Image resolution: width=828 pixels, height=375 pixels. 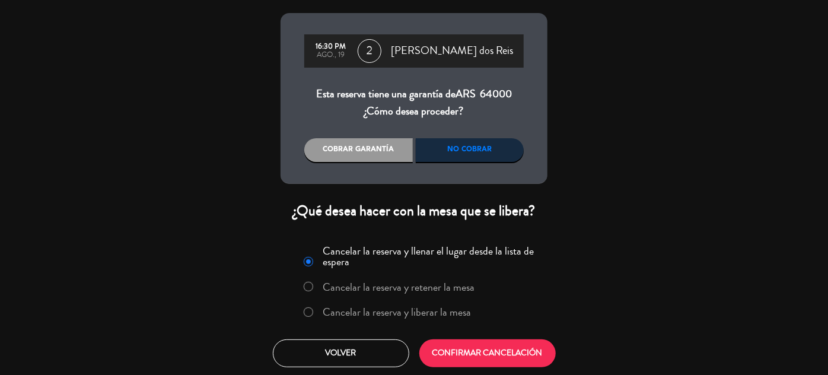 What do you see at coordinates (414, 211) in the screenshot?
I see `div: ¿Qué desea hacer con la mesa que se libera?` at bounding box center [414, 211].